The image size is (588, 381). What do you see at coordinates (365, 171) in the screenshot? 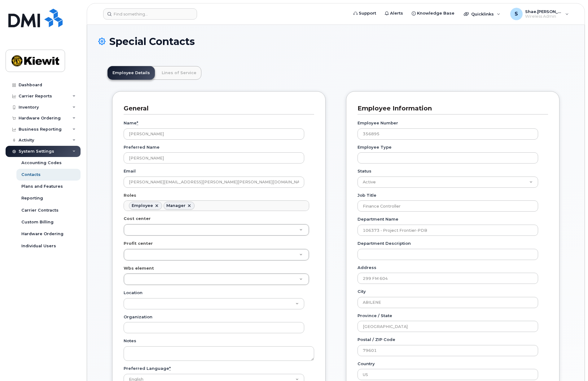
I see `label: Status` at bounding box center [365, 171].